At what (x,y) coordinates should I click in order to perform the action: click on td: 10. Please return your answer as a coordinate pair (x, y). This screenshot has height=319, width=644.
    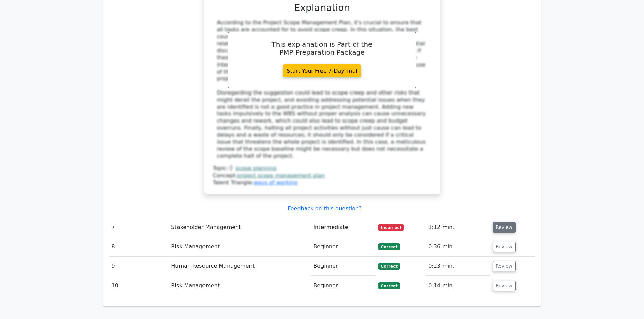
    Looking at the image, I should click on (139, 286).